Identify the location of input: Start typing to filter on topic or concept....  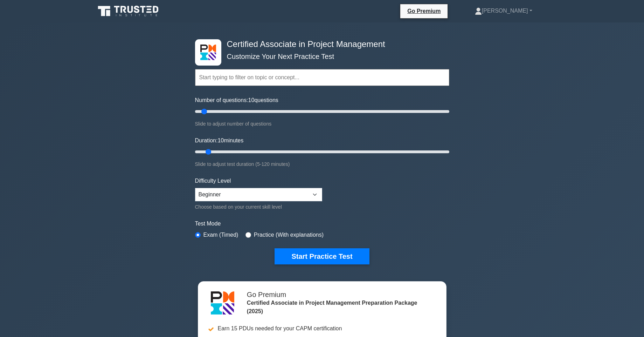
(322, 78).